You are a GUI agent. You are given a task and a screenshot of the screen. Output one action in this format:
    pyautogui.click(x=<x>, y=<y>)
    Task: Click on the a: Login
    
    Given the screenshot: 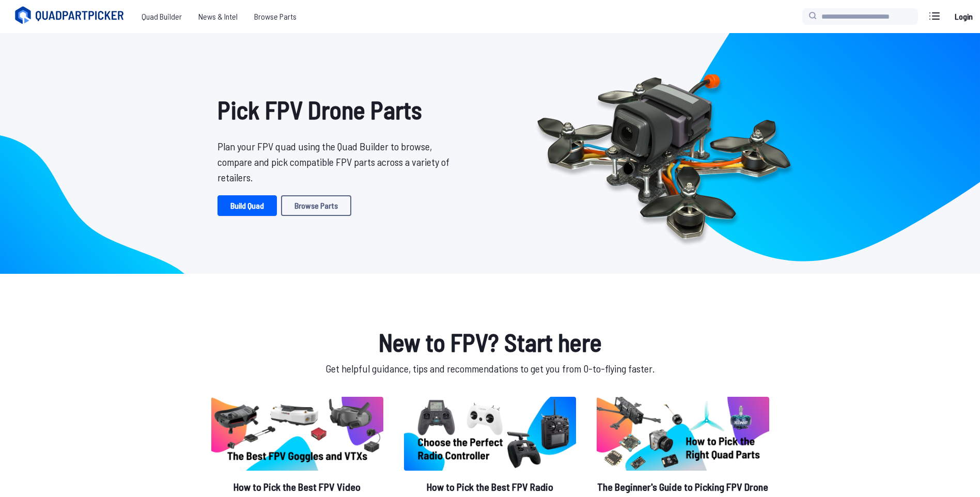 What is the action you would take?
    pyautogui.click(x=964, y=16)
    